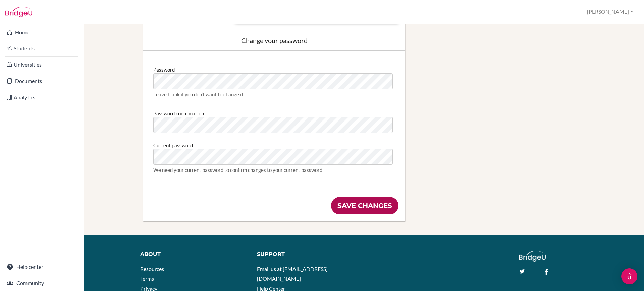 The image size is (644, 291). What do you see at coordinates (193, 254) in the screenshot?
I see `div: About` at bounding box center [193, 254].